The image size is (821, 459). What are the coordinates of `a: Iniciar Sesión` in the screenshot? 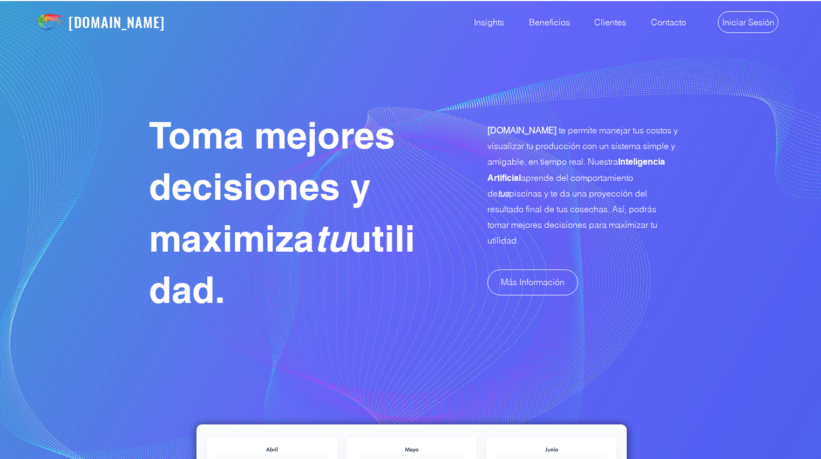 It's located at (748, 22).